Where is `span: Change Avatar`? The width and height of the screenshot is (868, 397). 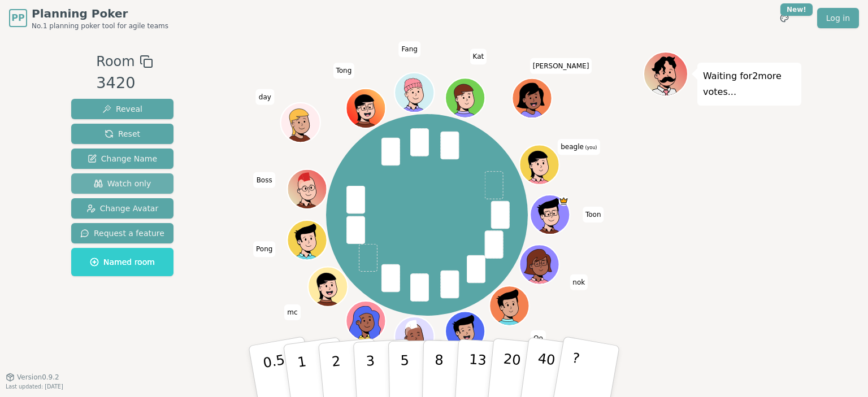 span: Change Avatar is located at coordinates (123, 208).